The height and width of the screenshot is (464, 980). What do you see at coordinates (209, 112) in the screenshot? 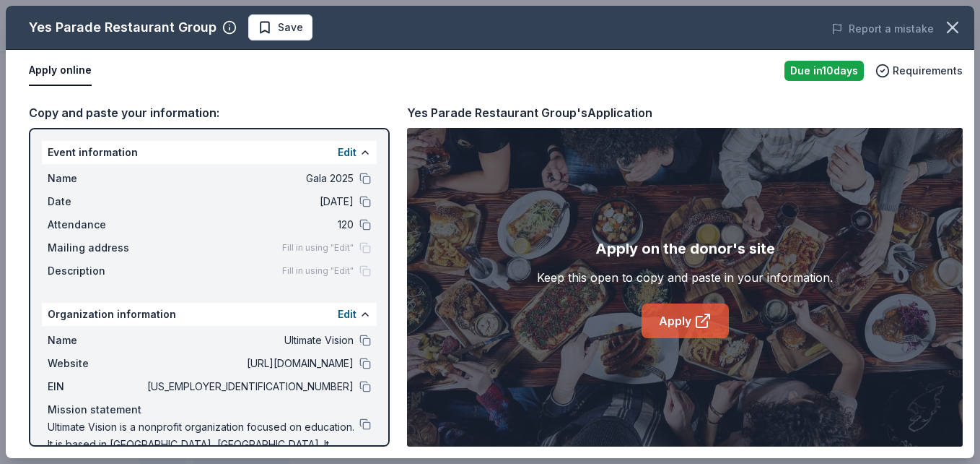
I see `div: Copy and paste your information:` at bounding box center [209, 112].